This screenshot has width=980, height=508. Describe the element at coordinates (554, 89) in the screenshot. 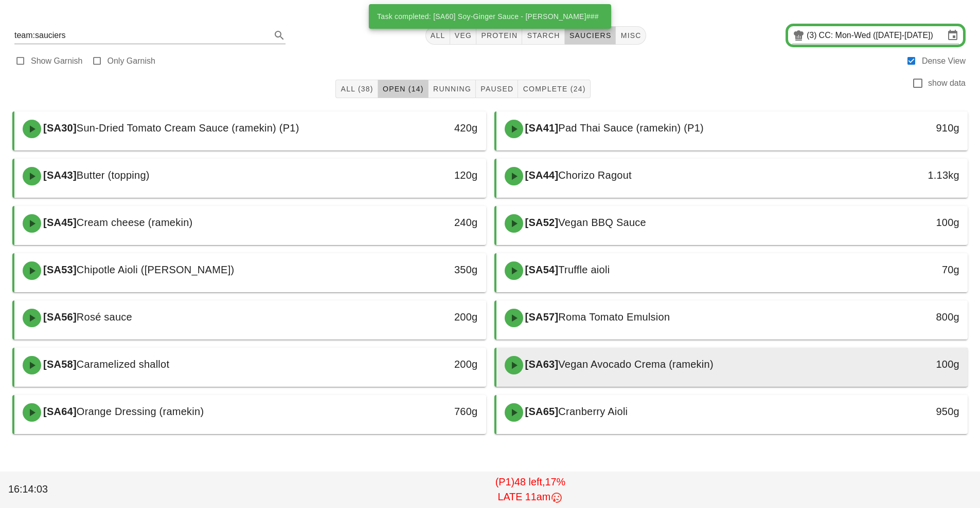

I see `span: Complete (24)` at that location.